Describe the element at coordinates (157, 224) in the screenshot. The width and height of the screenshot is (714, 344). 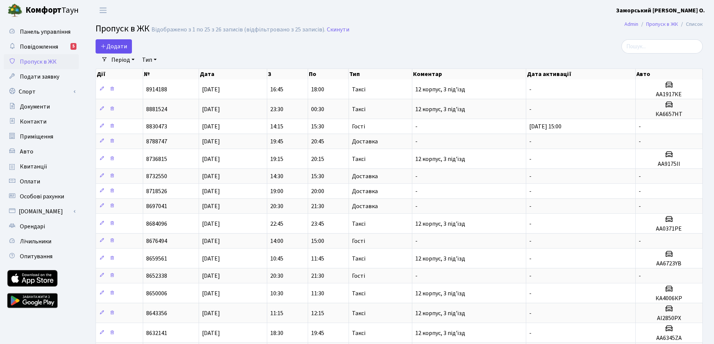
I see `span: 8684096` at that location.